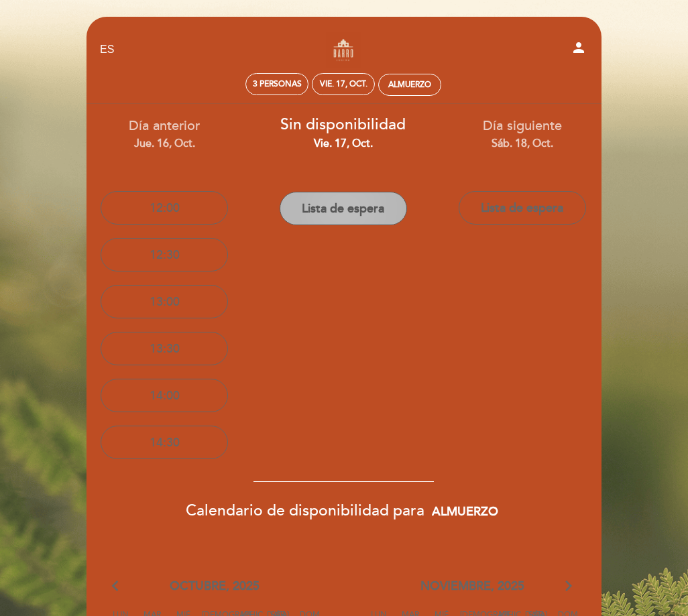  I want to click on span: noviembre, 2025, so click(472, 586).